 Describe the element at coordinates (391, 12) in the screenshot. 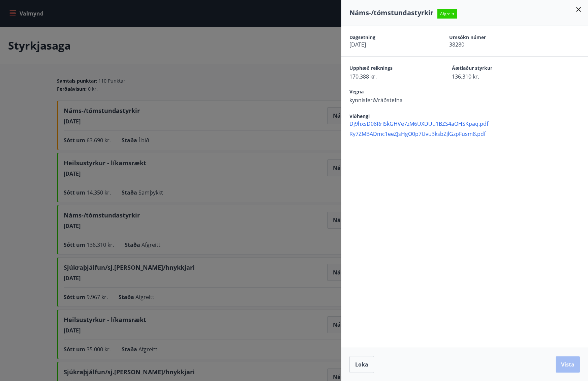

I see `span: Náms-/tómstundastyrkir` at that location.